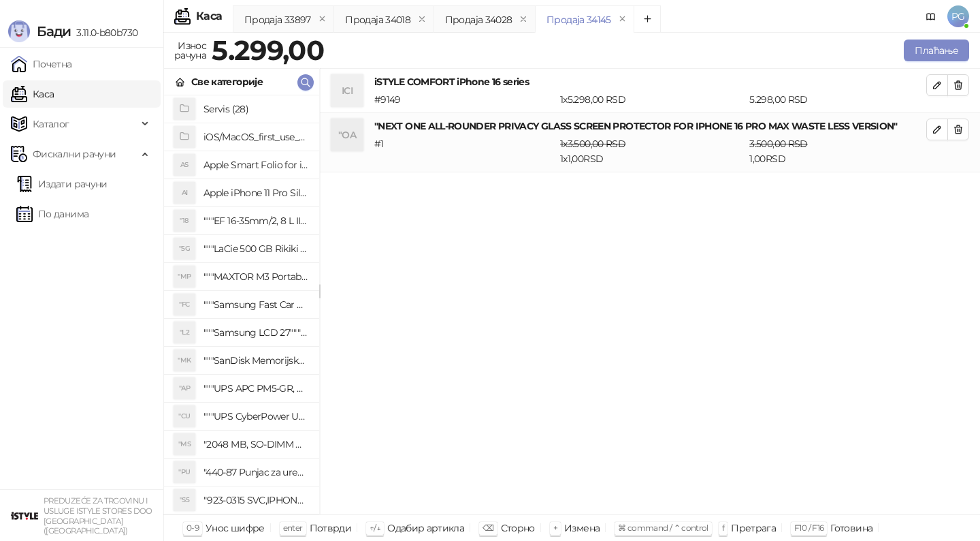 The height and width of the screenshot is (541, 980). I want to click on div: 1 x 5.298,00 RSD, so click(652, 99).